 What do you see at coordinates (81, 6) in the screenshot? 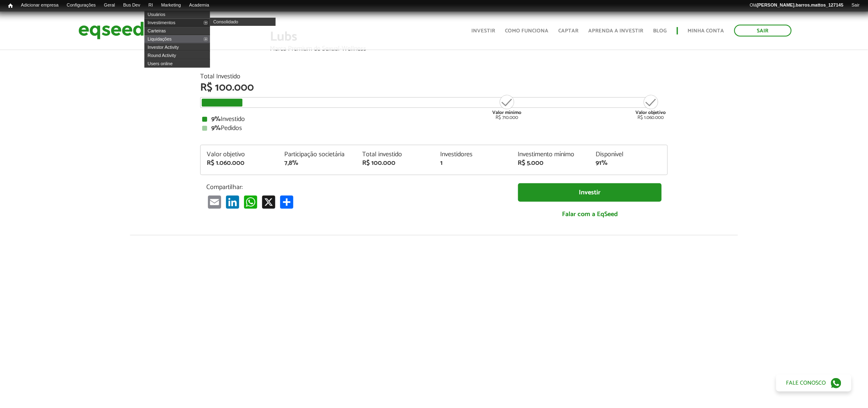
I see `a: Configurações` at bounding box center [81, 6].